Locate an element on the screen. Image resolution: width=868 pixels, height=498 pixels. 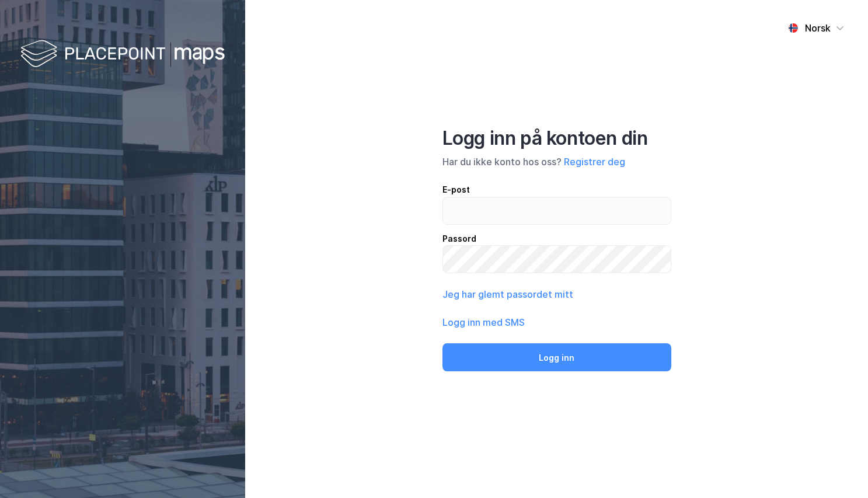
button: Registrer deg is located at coordinates (594, 161).